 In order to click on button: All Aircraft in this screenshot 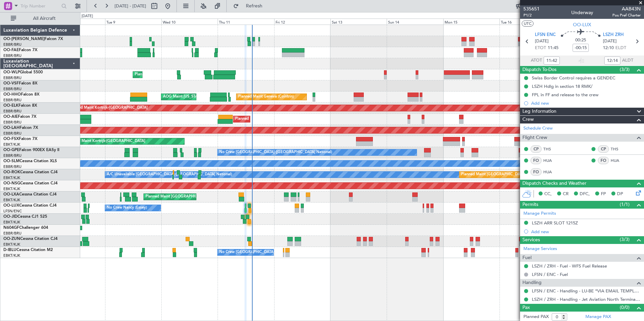, I will do `click(40, 18)`.